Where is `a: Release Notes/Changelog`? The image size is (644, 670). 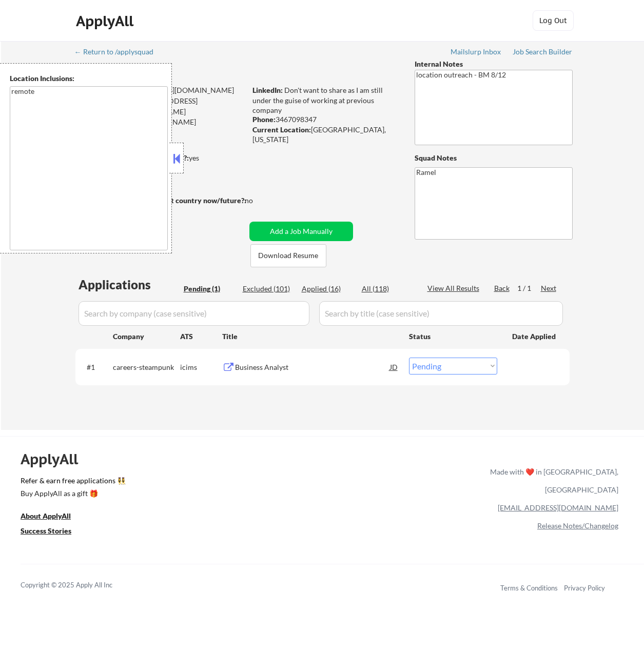 a: Release Notes/Changelog is located at coordinates (578, 525).